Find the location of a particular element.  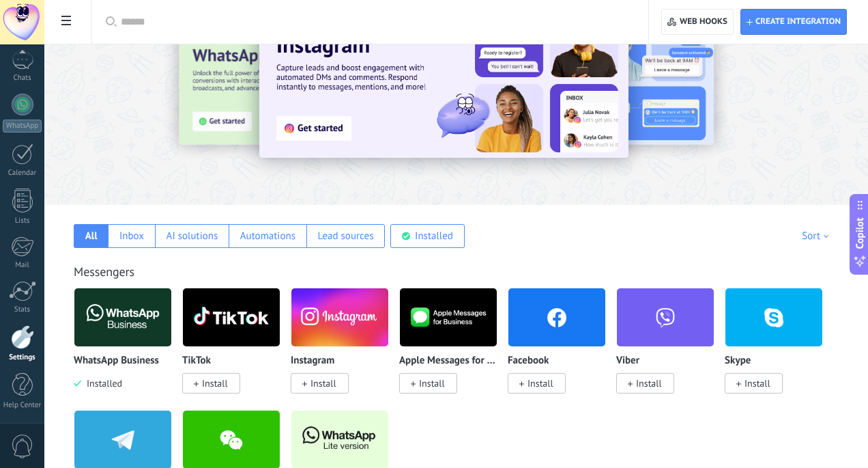

div: Apple Messages for Business is located at coordinates (453, 349).